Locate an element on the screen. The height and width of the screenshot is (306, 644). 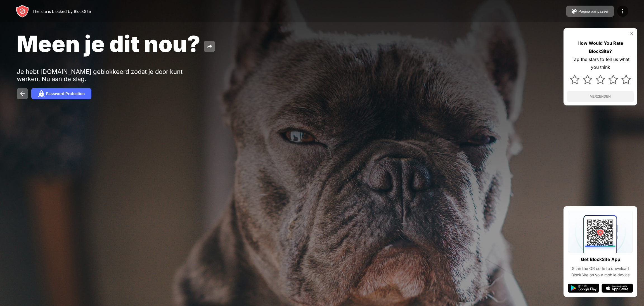
button: Pagina aanpassen is located at coordinates (591, 11).